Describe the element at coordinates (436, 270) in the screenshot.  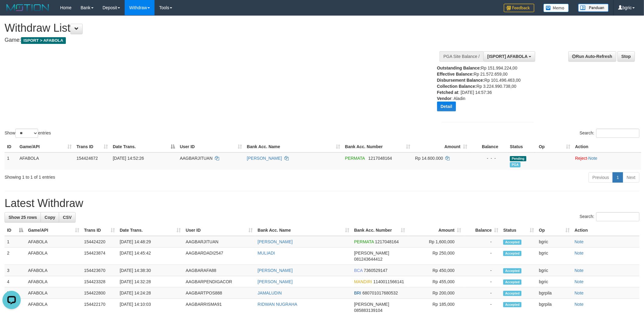
I see `td: Rp 450,000` at that location.